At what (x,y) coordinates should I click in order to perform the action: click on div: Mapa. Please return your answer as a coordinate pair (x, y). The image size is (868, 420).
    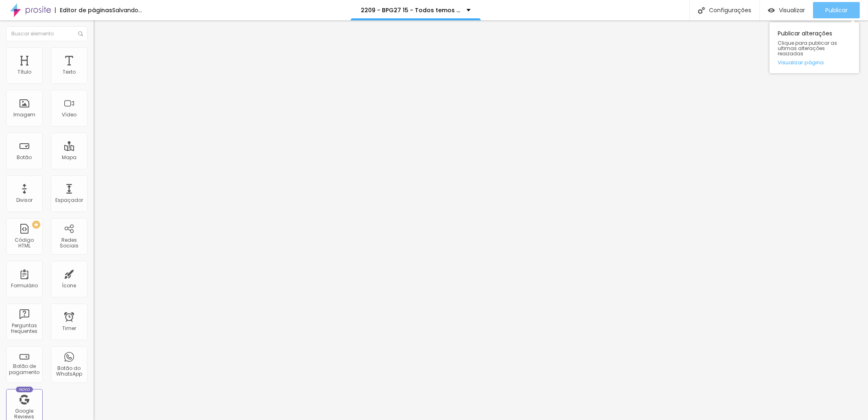
    Looking at the image, I should click on (69, 157).